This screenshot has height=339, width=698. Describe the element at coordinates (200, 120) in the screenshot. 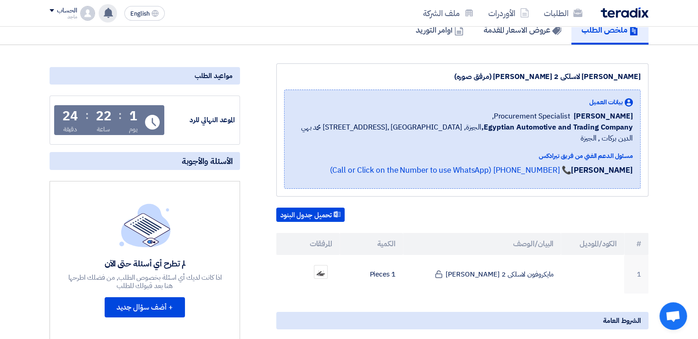

I see `div: الموعد النهائي للرد` at that location.